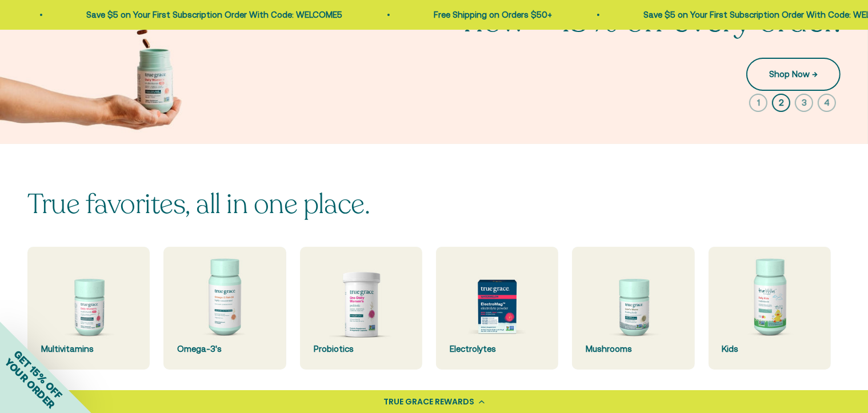  I want to click on a: Kids, so click(770, 308).